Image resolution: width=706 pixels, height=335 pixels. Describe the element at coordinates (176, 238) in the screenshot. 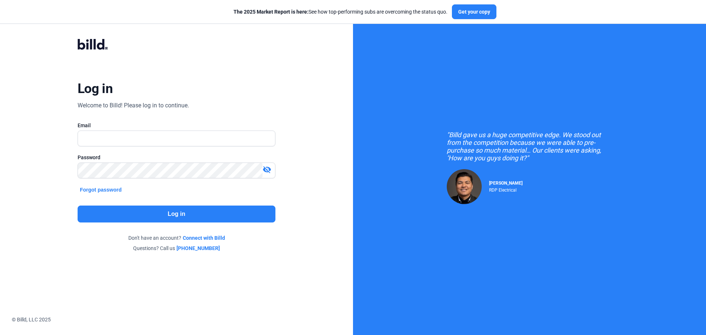

I see `div: Don't have an account?` at that location.